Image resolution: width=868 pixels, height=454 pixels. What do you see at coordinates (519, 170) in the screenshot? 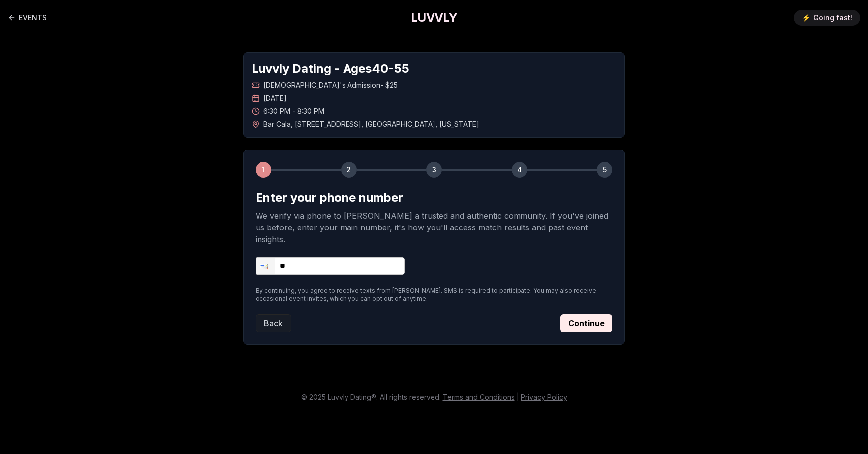
I see `div: 4` at bounding box center [519, 170].